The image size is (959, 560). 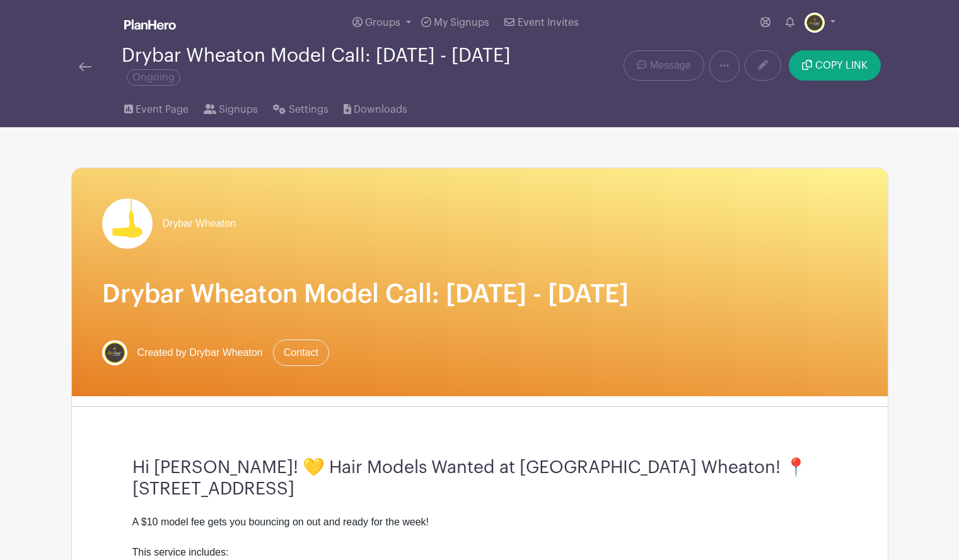 What do you see at coordinates (162, 110) in the screenshot?
I see `span: Event Page` at bounding box center [162, 110].